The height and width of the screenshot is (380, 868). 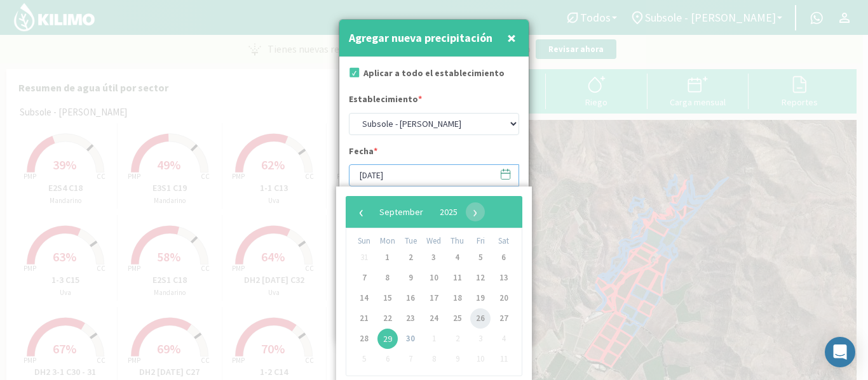 I want to click on label: Fecha, so click(x=363, y=153).